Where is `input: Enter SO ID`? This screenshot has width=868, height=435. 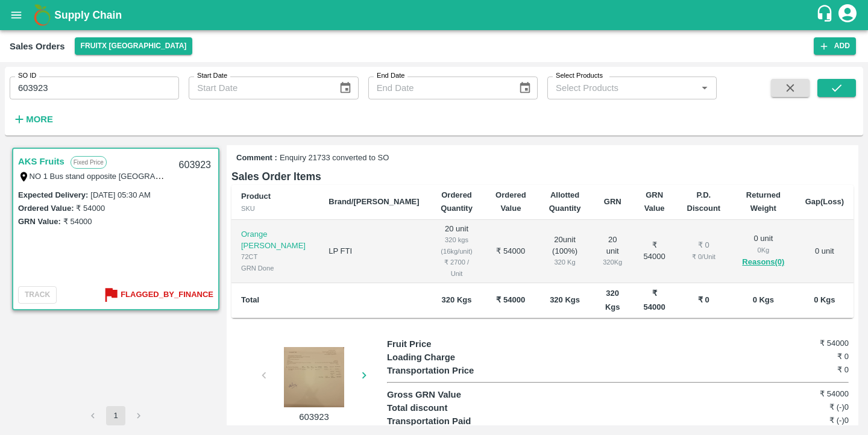
input: Enter SO ID is located at coordinates (94, 88).